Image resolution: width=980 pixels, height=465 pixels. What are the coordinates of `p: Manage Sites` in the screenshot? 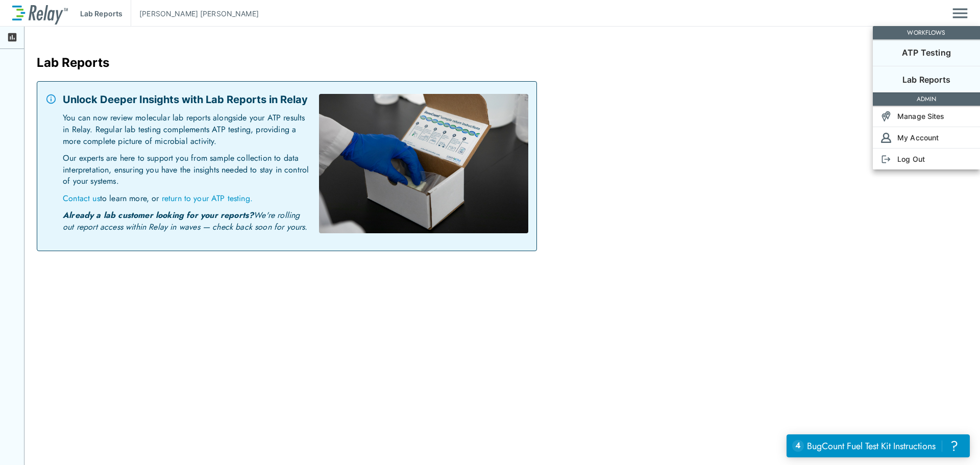 It's located at (921, 116).